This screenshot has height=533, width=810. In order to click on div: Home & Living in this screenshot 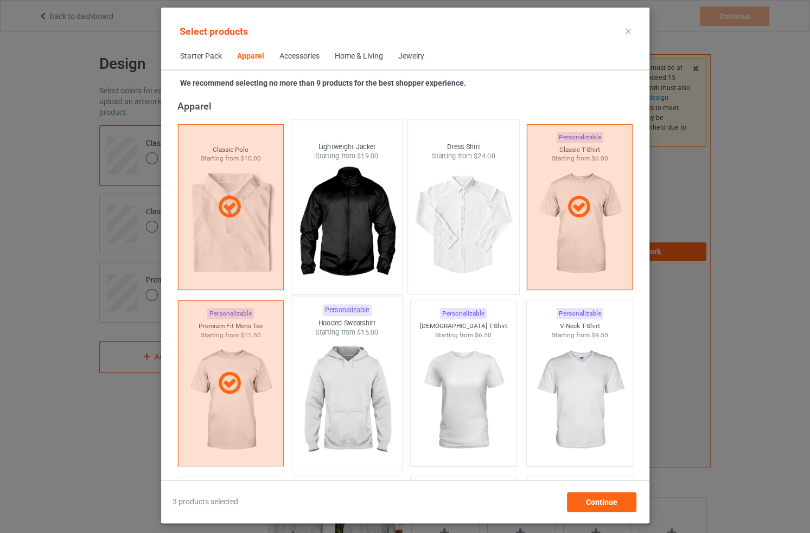, I will do `click(359, 56)`.